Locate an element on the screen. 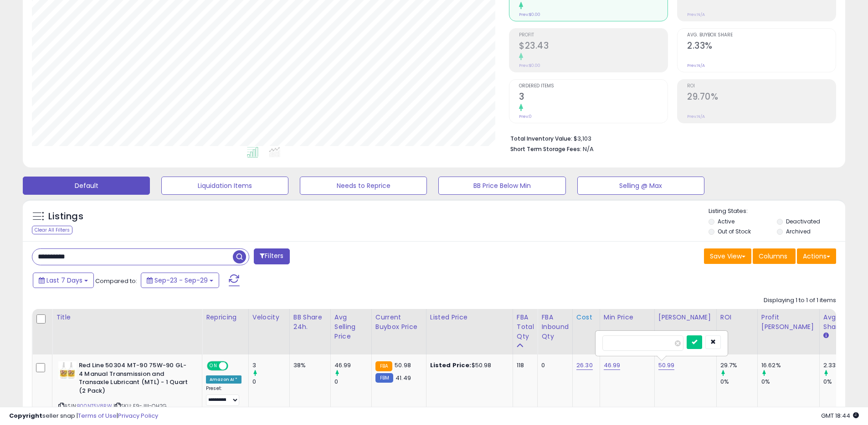 The image size is (868, 425). div: $50.98 is located at coordinates (468, 365).